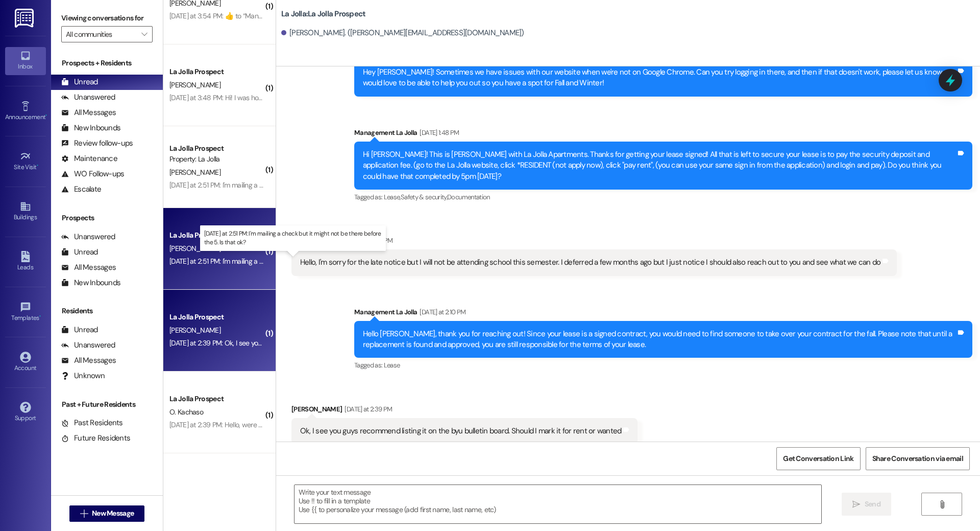 The width and height of the screenshot is (980, 531). What do you see at coordinates (216, 159) in the screenshot?
I see `div: Property: La Jolla` at bounding box center [216, 159].